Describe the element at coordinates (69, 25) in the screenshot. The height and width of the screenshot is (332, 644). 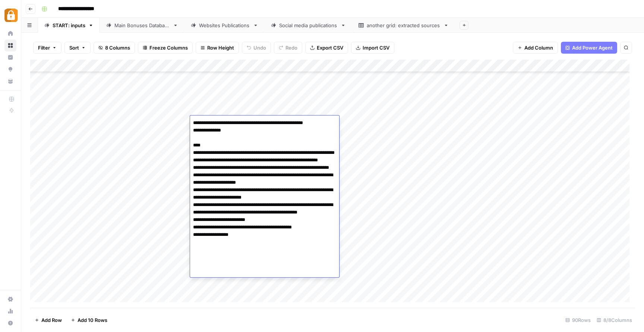
I see `div: START: inputs` at that location.